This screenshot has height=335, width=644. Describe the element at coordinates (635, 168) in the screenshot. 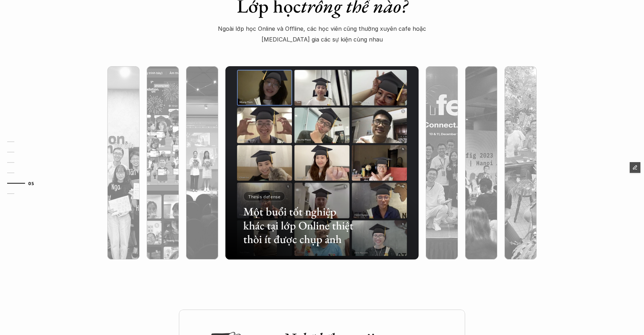

I see `button: Edit Framer Content` at that location.